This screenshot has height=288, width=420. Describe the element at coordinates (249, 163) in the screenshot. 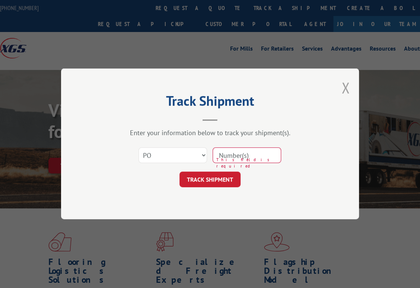

I see `span: This field is required` at that location.